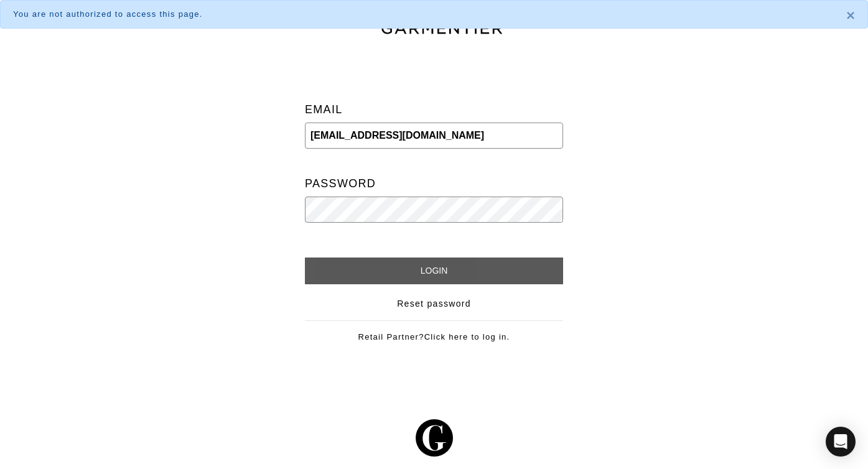 The image size is (868, 469). Describe the element at coordinates (841, 442) in the screenshot. I see `div: Open Intercom Messenger` at that location.